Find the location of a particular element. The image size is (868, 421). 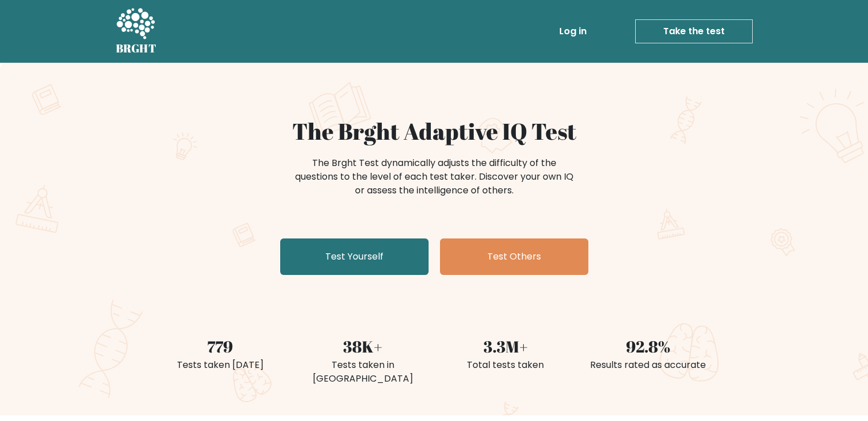

div: Results rated as accurate is located at coordinates (648, 365).